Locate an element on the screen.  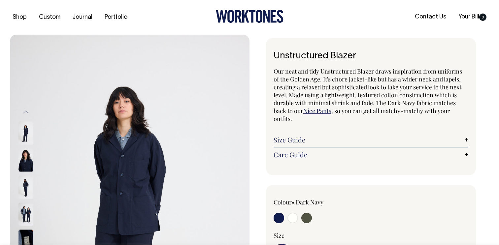
a: Shop is located at coordinates (19, 17).